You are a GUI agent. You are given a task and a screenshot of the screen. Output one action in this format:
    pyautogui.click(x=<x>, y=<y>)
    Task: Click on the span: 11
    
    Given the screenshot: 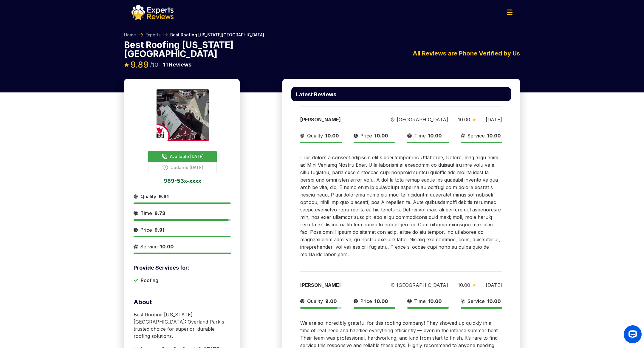 What is the action you would take?
    pyautogui.click(x=165, y=65)
    